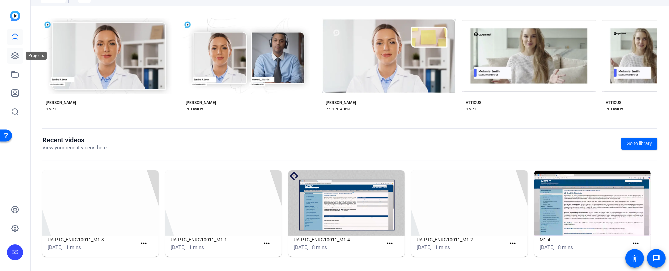 Image resolution: width=669 pixels, height=271 pixels. What do you see at coordinates (338, 109) in the screenshot?
I see `div: PRESENTATION` at bounding box center [338, 109].